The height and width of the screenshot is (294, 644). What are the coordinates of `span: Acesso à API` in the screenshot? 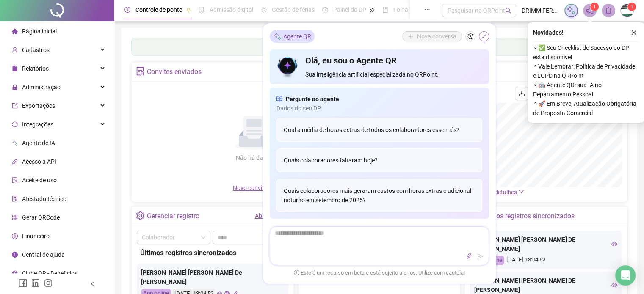 It's located at (39, 162).